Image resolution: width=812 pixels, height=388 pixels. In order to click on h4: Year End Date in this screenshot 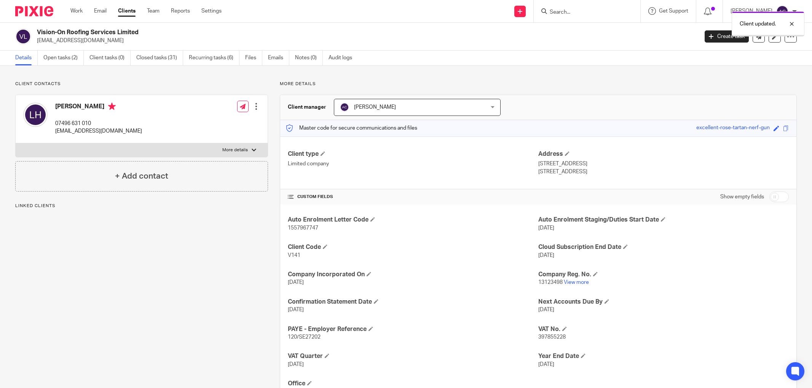, I will do `click(663, 356)`.